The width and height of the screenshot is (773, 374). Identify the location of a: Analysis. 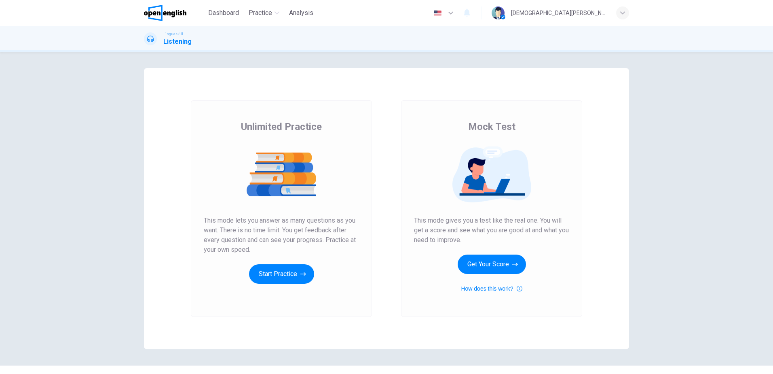
(301, 13).